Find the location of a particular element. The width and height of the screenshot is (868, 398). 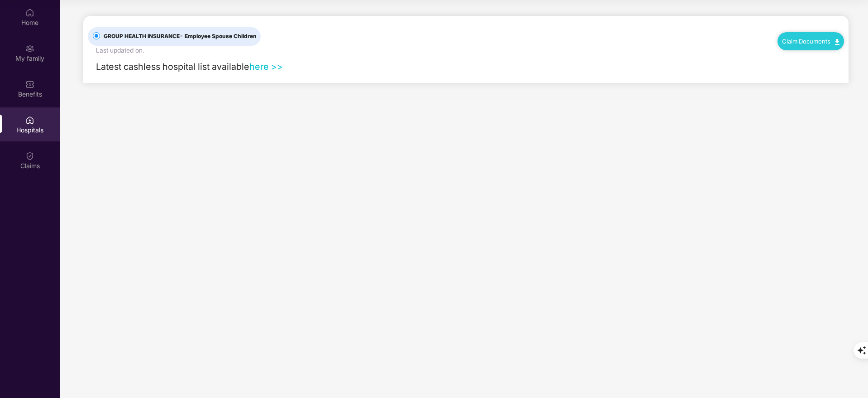

img: svg+xml;base64,PHN2ZyBpZD0iSG9tZSIgeG1sbnM9Imh0dHA6Ly93d3cudzMub3JnLzIwMDAvc3ZnIiB3aWR0aD0iMjAiIG... is located at coordinates (30, 13).